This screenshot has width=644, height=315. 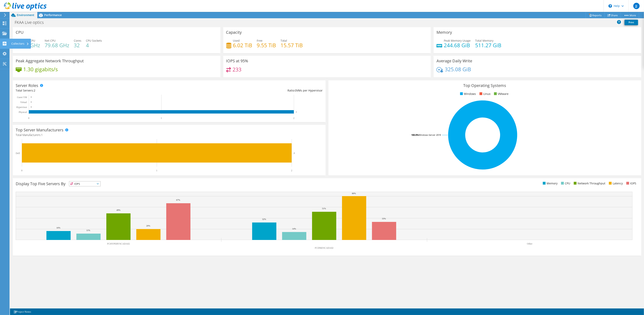 What do you see at coordinates (27, 85) in the screenshot?
I see `h3: Server Roles` at bounding box center [27, 85].